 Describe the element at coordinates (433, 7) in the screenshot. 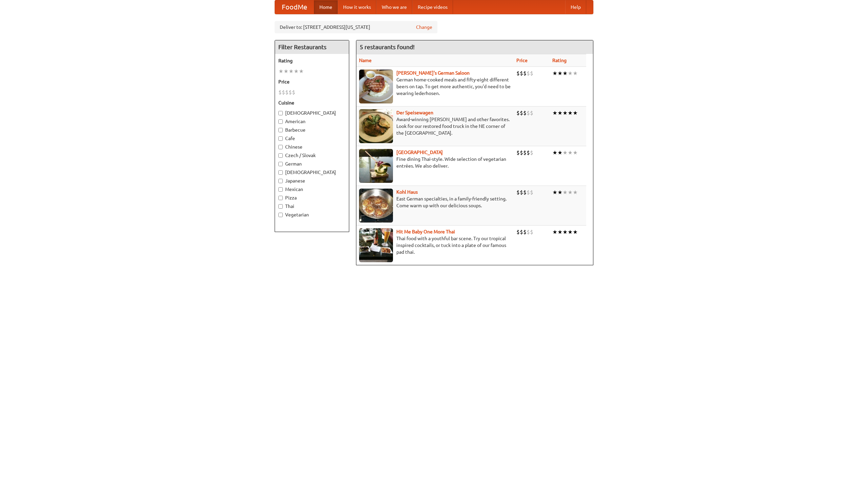

I see `a: Recipe videos` at that location.